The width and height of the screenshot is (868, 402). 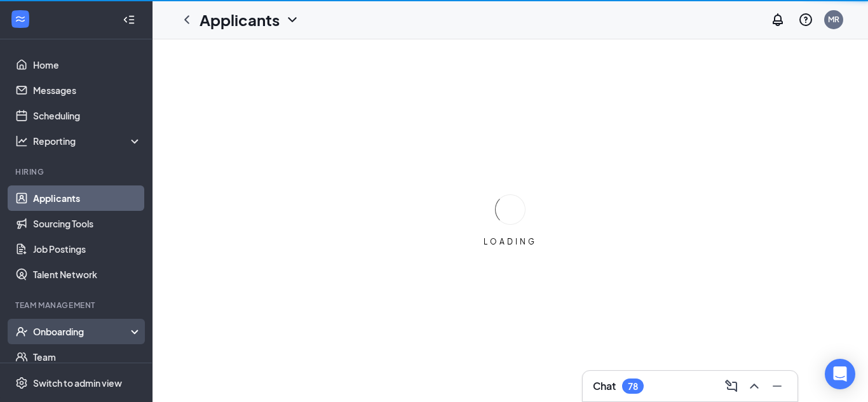 I want to click on div: LOADING, so click(x=510, y=242).